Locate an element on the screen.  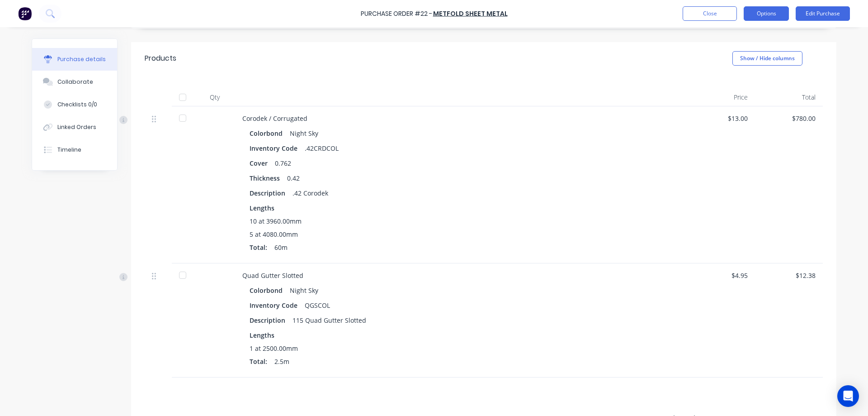
div: .42CRDCOL is located at coordinates (321, 148).